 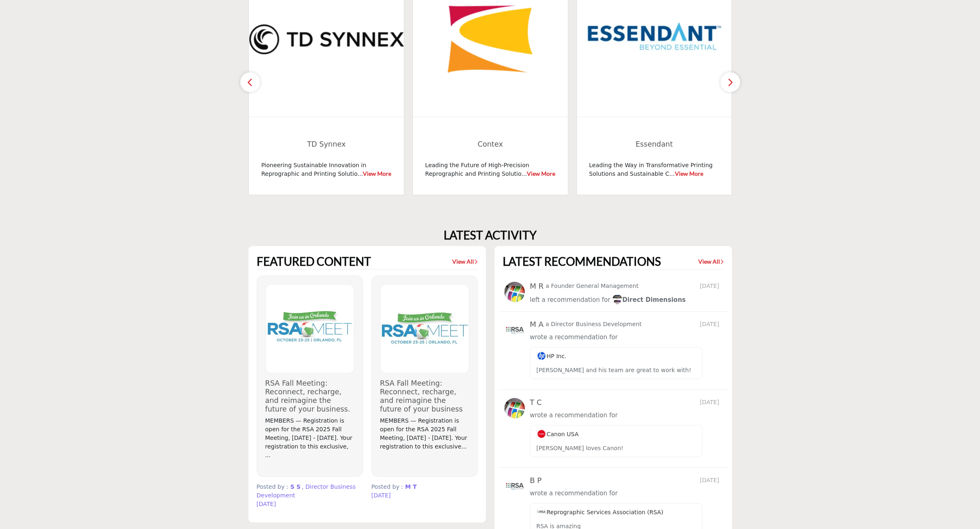 What do you see at coordinates (327, 170) in the screenshot?
I see `p: Pioneering Sustainable Innovation in Reprographic and Printing Solutio...` at bounding box center [327, 170].